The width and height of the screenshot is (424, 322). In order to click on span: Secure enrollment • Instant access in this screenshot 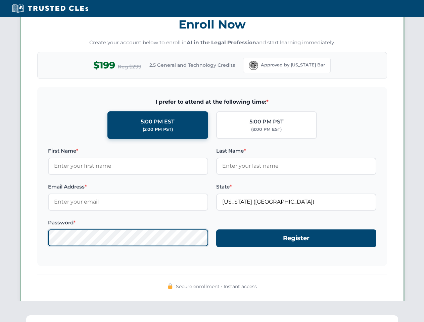, I will do `click(216, 287)`.